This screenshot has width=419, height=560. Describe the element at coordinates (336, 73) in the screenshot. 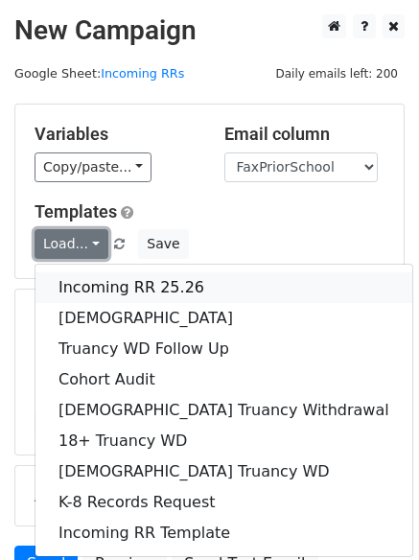

I see `a: Daily emails left: 200` at that location.